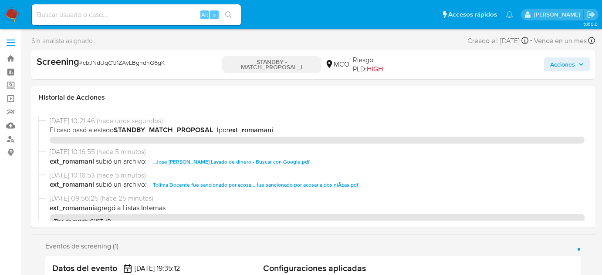 The width and height of the screenshot is (602, 275). What do you see at coordinates (58, 61) in the screenshot?
I see `b: Screening` at bounding box center [58, 61].